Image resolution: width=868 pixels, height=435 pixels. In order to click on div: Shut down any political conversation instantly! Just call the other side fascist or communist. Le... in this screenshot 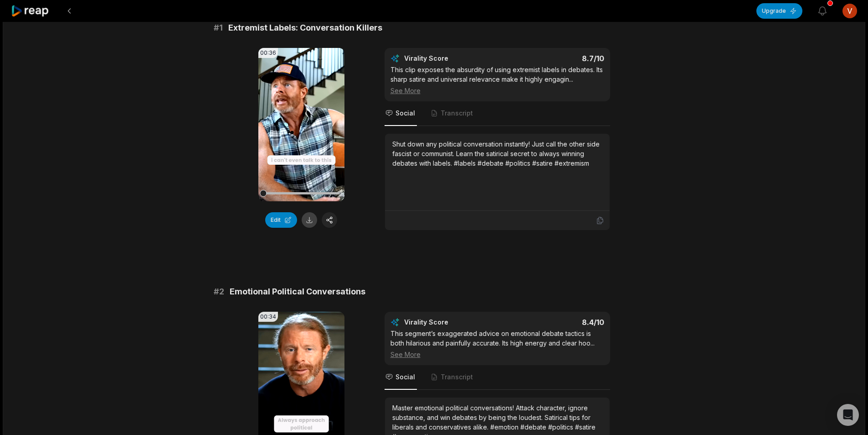, I will do `click(498, 153)`.